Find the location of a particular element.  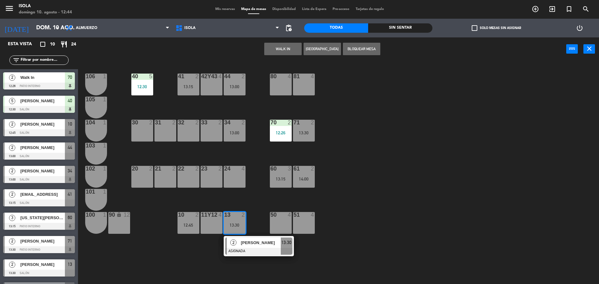

div: 90 is located at coordinates (109, 215).